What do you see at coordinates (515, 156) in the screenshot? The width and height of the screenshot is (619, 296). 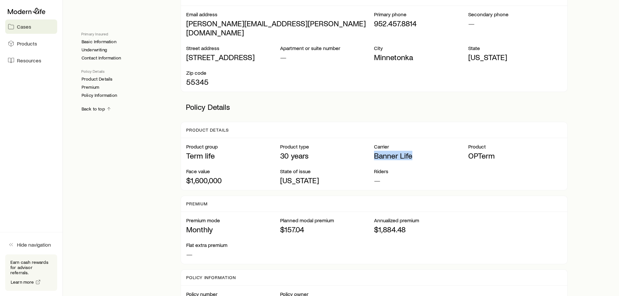 I see `p: OPTerm` at bounding box center [515, 156].